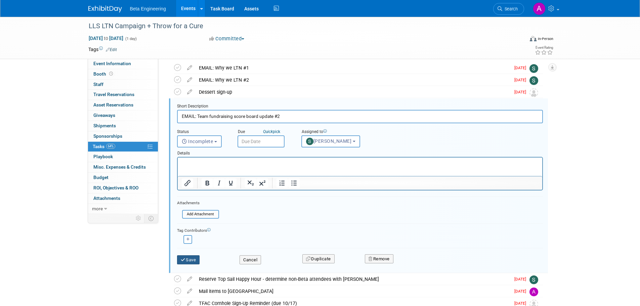 The width and height of the screenshot is (640, 306). Describe the element at coordinates (360, 230) in the screenshot. I see `div: Tag Contributors` at that location.